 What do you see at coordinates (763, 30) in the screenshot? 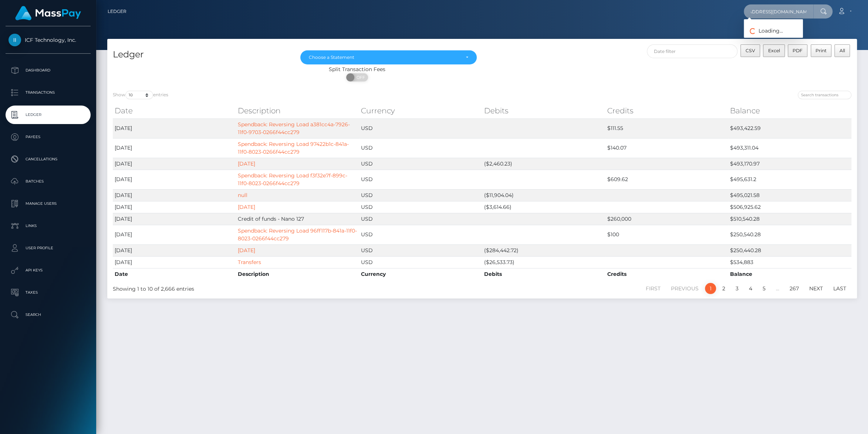
I see `span: Loading...` at bounding box center [763, 30].